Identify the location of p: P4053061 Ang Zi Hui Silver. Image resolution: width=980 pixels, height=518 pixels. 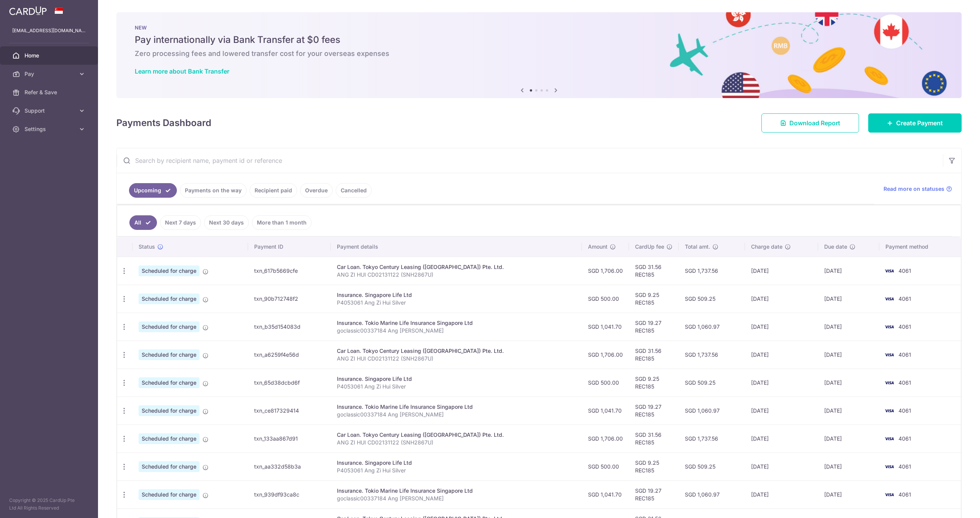
(456, 471).